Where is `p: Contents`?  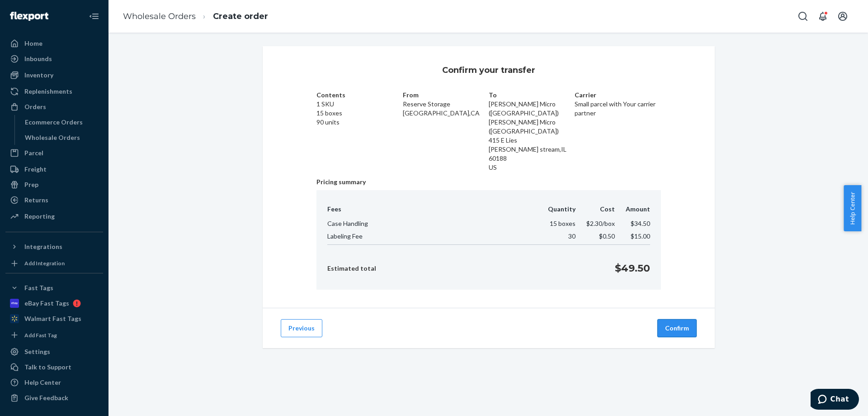
p: Contents is located at coordinates (359, 95).